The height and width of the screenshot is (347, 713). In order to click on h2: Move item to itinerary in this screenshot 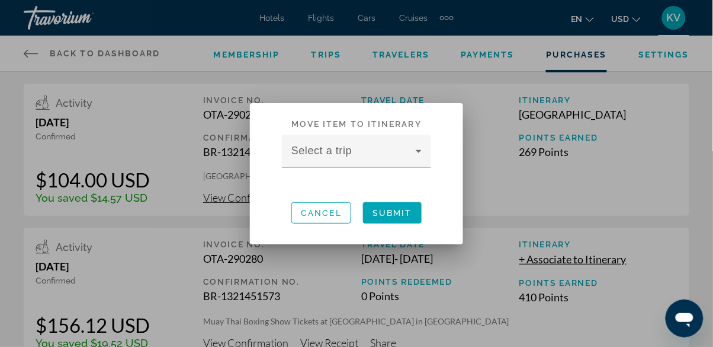, I will do `click(357, 118)`.